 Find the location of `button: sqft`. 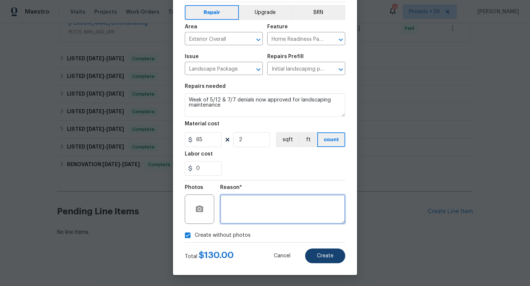

button: sqft is located at coordinates (287, 140).